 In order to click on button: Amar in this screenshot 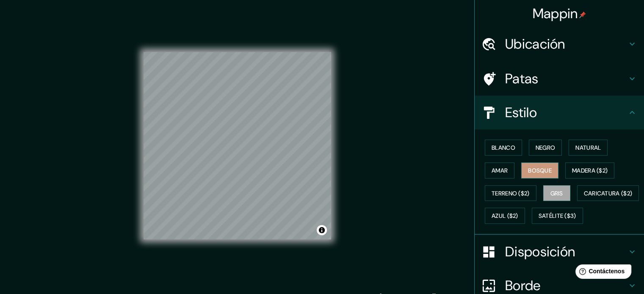, I will do `click(500, 170)`.